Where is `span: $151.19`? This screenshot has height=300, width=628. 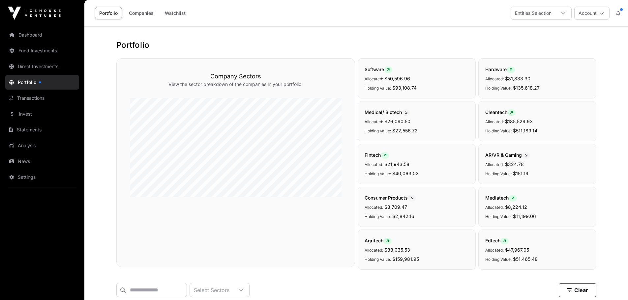
span: $151.19 is located at coordinates (521, 173).